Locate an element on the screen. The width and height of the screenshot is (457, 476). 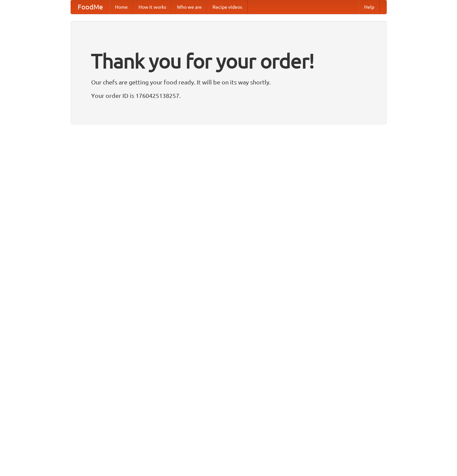
a: Help is located at coordinates (369, 7).